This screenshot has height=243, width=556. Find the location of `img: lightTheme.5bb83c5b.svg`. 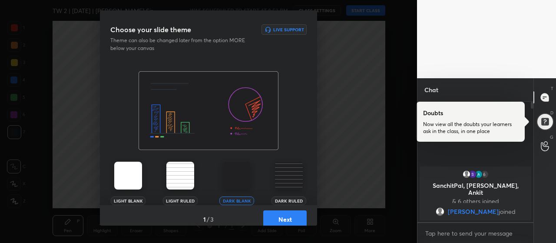

img: lightTheme.5bb83c5b.svg is located at coordinates (128, 175).